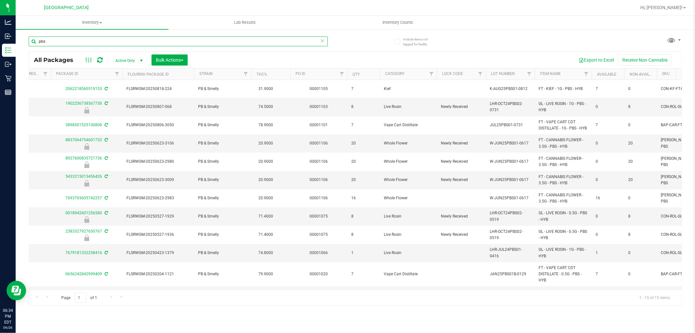 The image size is (695, 333). I want to click on span: FLSRWGM-20250807-068, so click(158, 107).